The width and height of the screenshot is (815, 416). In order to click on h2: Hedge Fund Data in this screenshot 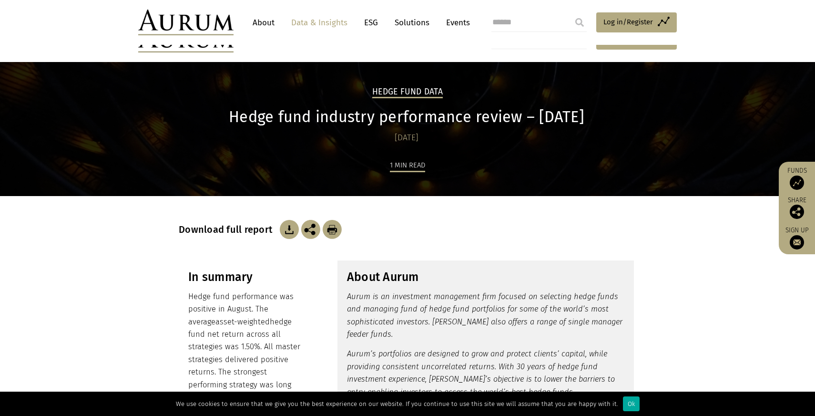, I will do `click(408, 92)`.